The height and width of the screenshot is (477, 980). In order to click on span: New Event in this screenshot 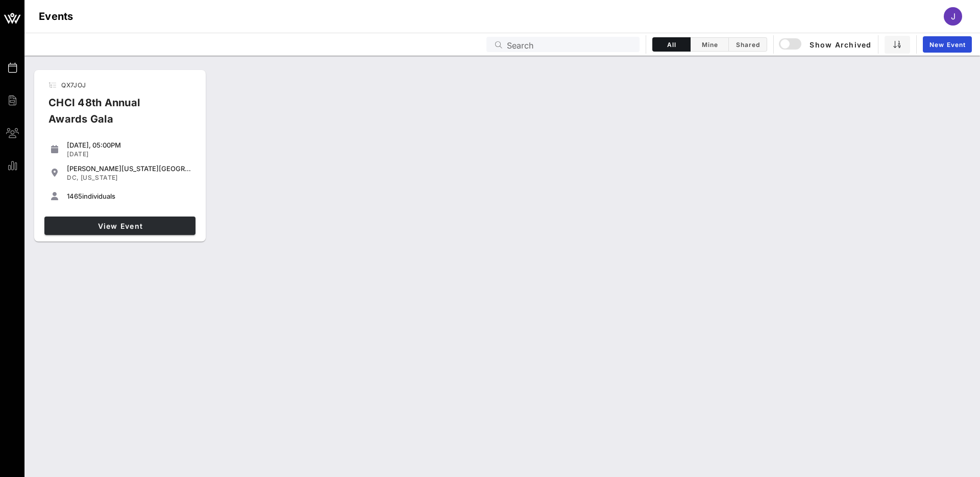, I will do `click(948, 45)`.